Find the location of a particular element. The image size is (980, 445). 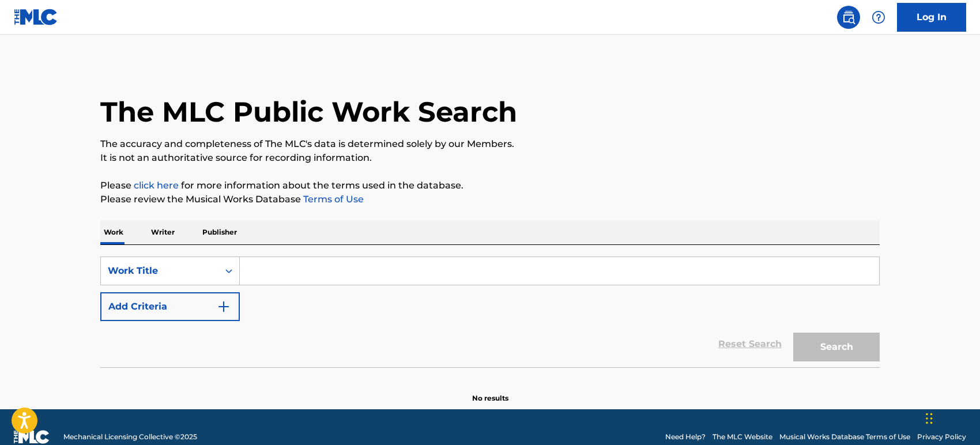

a: Log In is located at coordinates (931, 17).